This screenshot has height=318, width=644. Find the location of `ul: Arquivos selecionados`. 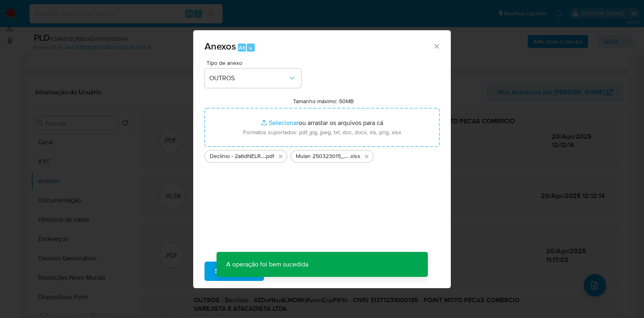

ul: Arquivos selecionados is located at coordinates (322, 155).